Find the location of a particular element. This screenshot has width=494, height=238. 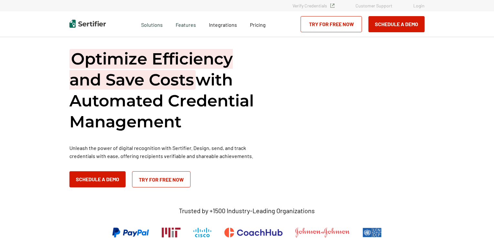

img: Johnson & Johnson is located at coordinates (323, 233).